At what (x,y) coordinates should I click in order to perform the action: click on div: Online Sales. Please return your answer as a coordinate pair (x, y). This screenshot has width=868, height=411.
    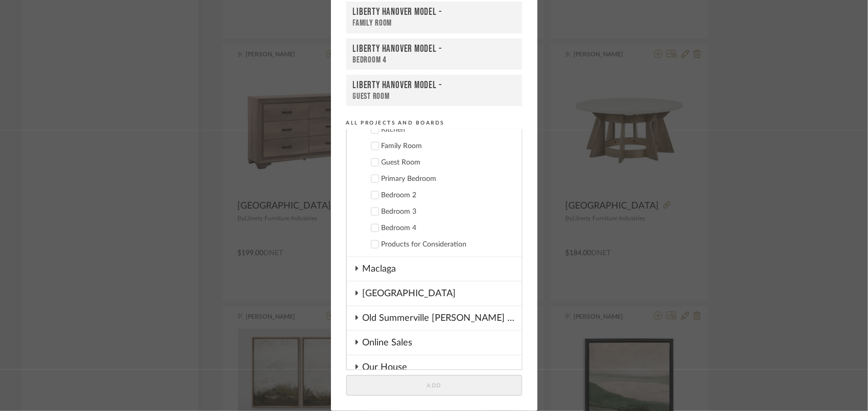
    Looking at the image, I should click on (442, 343).